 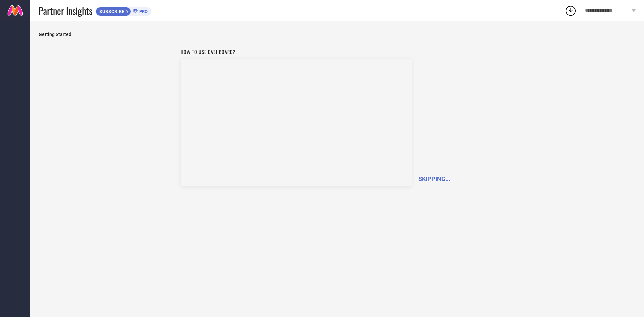 What do you see at coordinates (296, 52) in the screenshot?
I see `h1: How to use dashboard?` at bounding box center [296, 52].